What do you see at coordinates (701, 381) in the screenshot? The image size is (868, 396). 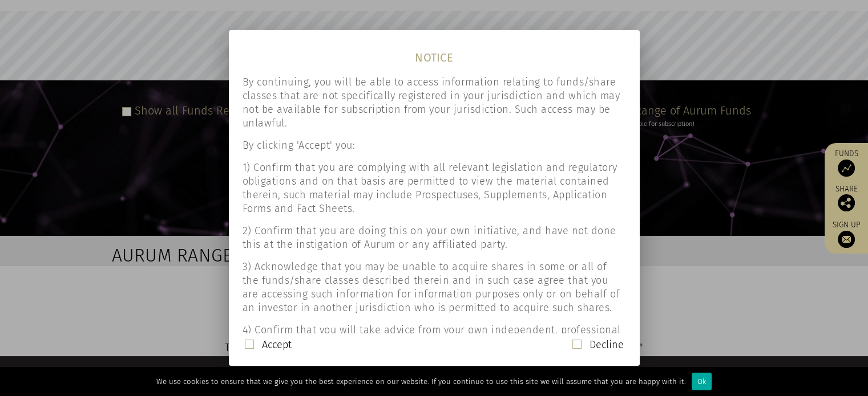 I see `div: Ok` at bounding box center [701, 381].